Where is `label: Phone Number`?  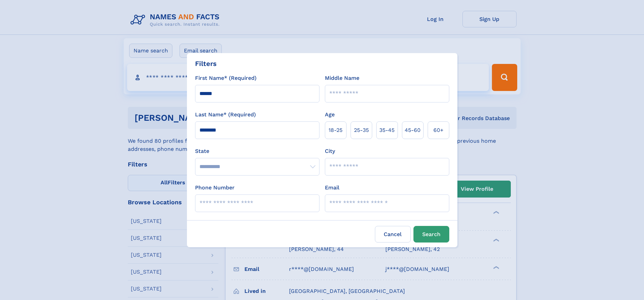
label: Phone Number is located at coordinates (215, 188).